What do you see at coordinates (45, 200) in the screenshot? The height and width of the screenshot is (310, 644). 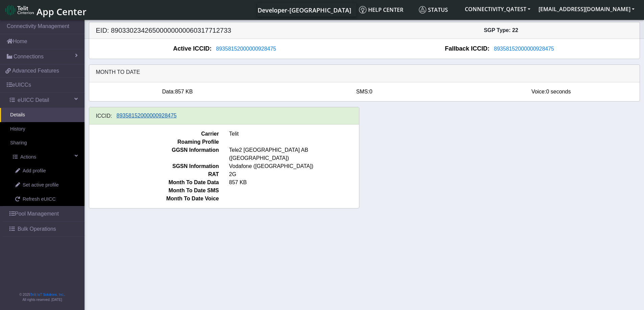 I see `a: Refresh eUICC` at bounding box center [45, 200].